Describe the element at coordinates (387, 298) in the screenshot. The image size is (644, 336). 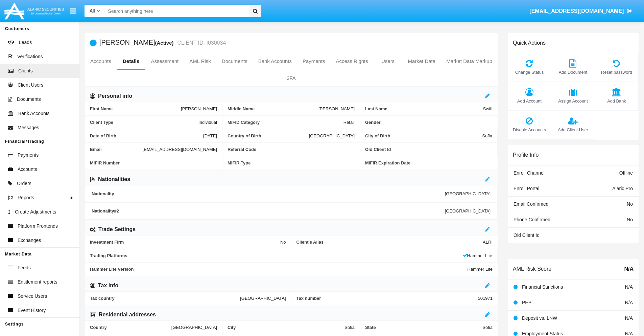
I see `span: Tax number` at that location.